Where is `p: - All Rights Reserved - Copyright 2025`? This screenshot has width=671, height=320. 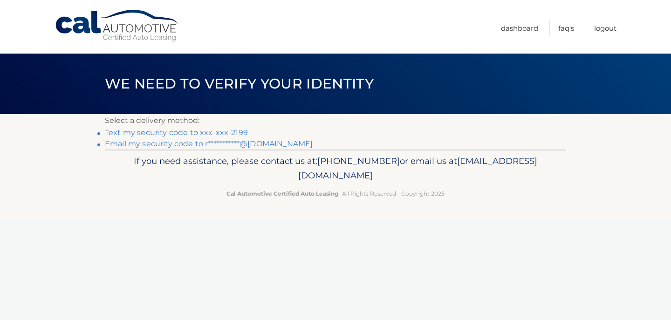
p: - All Rights Reserved - Copyright 2025 is located at coordinates (336, 193).